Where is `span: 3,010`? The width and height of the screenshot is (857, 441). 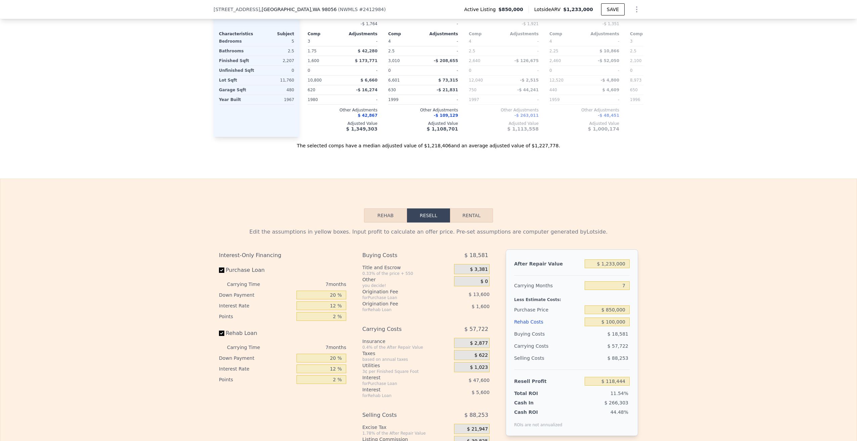 span: 3,010 is located at coordinates (394, 61).